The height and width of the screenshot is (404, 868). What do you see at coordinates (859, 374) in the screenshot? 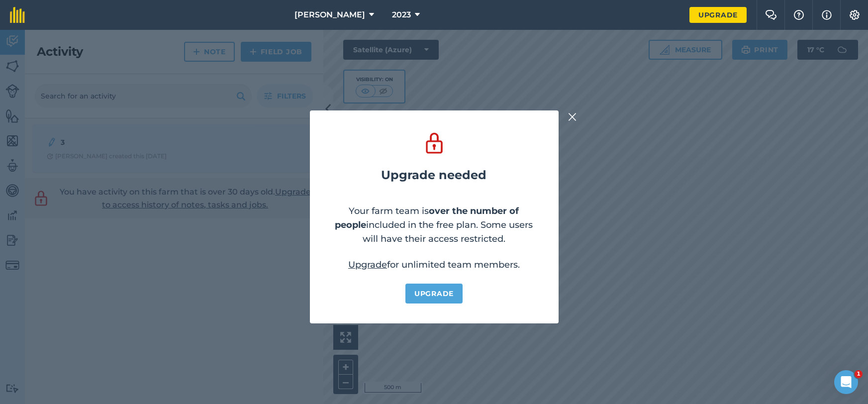
I see `span: 1` at bounding box center [859, 374].